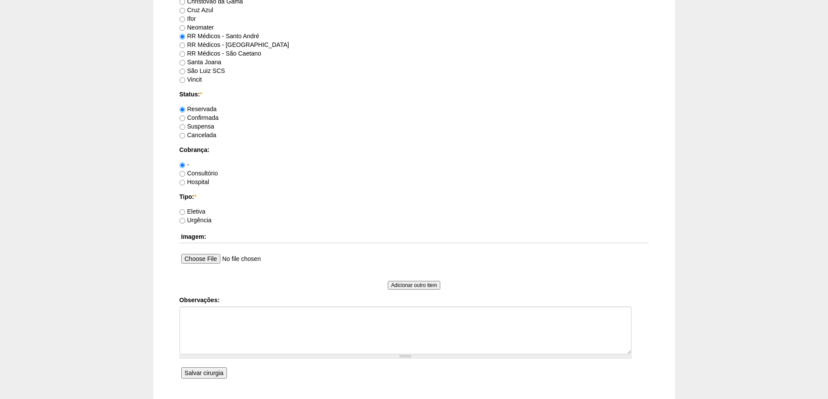 Image resolution: width=828 pixels, height=399 pixels. What do you see at coordinates (182, 28) in the screenshot?
I see `input: Neomater` at bounding box center [182, 28].